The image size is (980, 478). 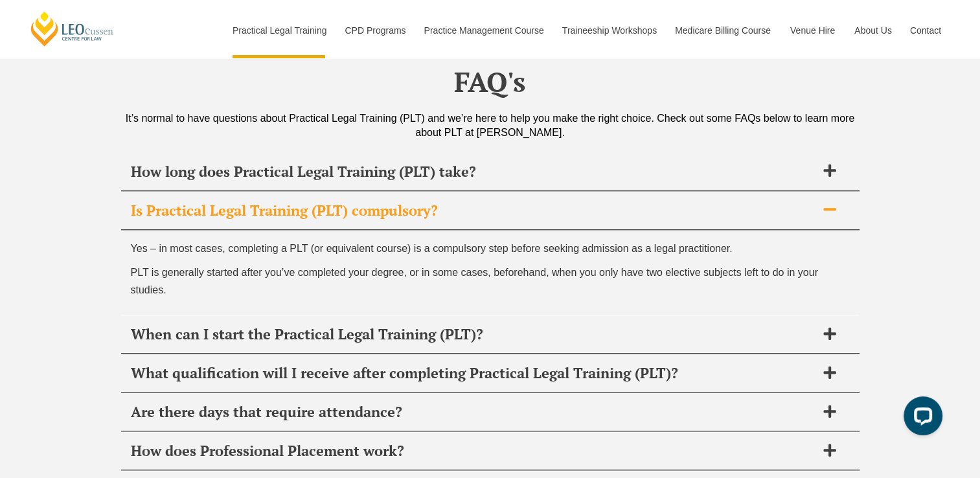 I want to click on span: How long does Practical Legal Training (PLT) take?, so click(x=473, y=172).